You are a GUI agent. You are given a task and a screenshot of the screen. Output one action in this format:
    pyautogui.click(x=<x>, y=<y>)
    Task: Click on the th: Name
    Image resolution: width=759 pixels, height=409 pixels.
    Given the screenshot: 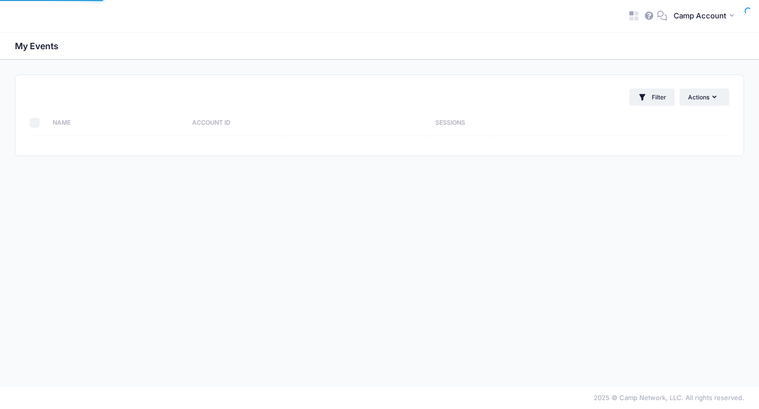 What is the action you would take?
    pyautogui.click(x=118, y=123)
    